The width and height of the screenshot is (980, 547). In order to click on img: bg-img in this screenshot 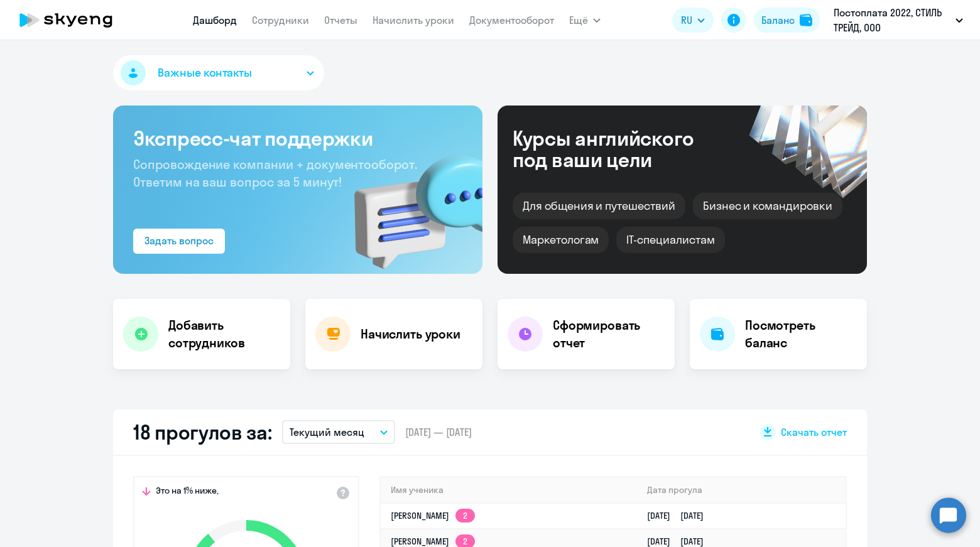, I will do `click(409, 203)`.